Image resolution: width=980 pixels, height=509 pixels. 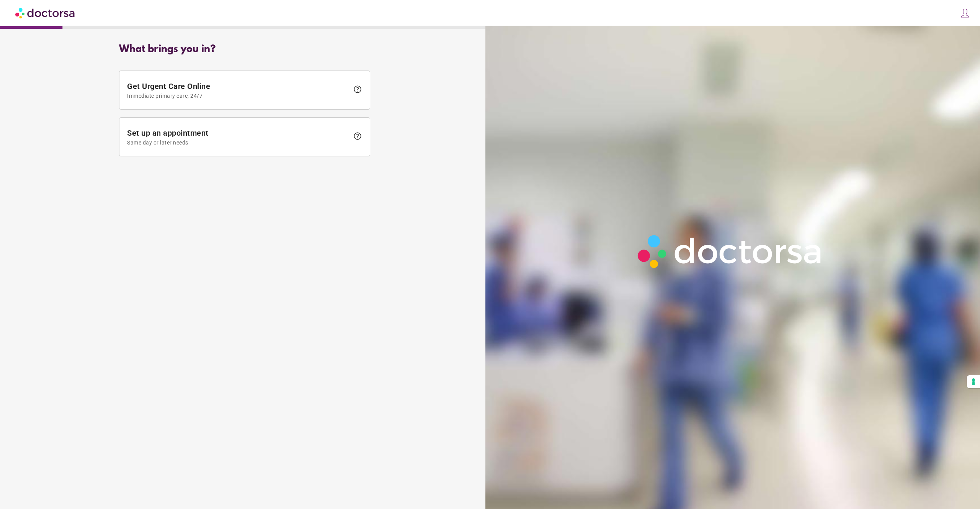 What do you see at coordinates (238, 96) in the screenshot?
I see `span: Immediate primary care, 24/7` at bounding box center [238, 96].